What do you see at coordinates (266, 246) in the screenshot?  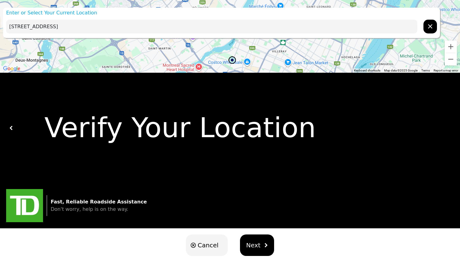 I see `img: chevron` at bounding box center [266, 246].